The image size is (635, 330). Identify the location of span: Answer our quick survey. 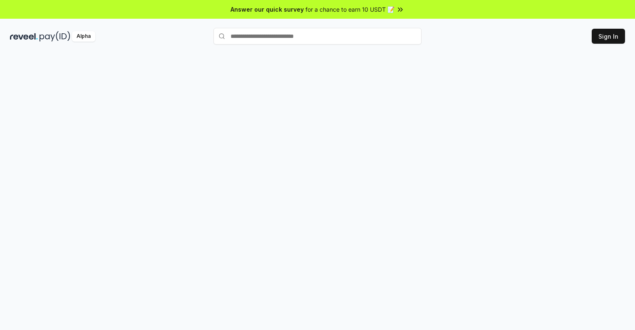
(267, 9).